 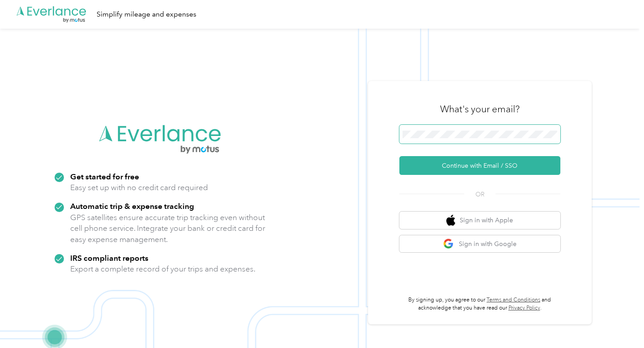 What do you see at coordinates (480, 109) in the screenshot?
I see `h3: What's your email?` at bounding box center [480, 109].